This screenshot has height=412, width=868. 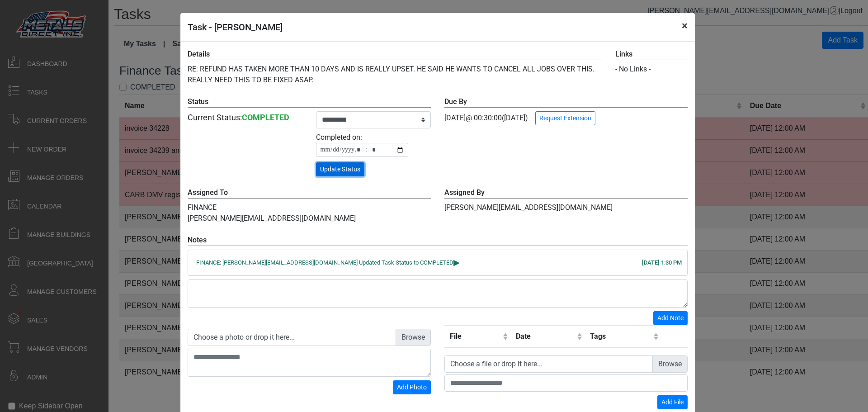 I want to click on label: Notes, so click(x=438, y=240).